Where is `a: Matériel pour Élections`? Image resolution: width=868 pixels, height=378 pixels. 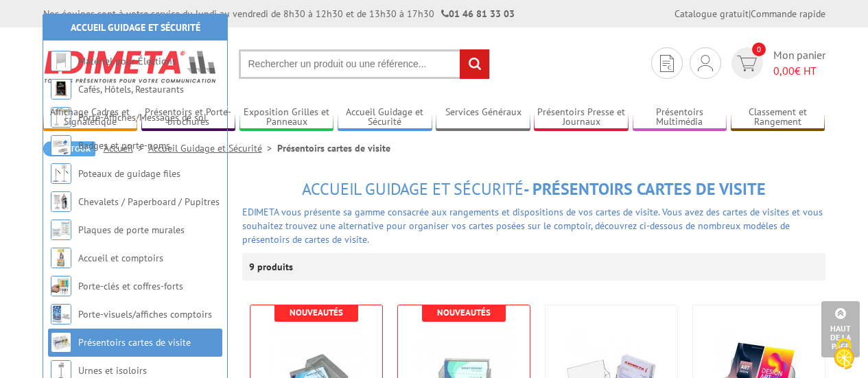 a: Matériel pour Élections is located at coordinates (127, 61).